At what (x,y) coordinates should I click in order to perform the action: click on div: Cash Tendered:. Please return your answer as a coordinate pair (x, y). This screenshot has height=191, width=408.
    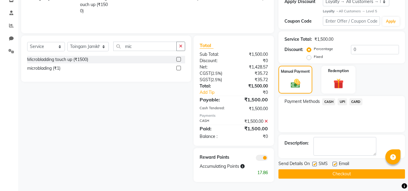
    Looking at the image, I should click on (215, 109).